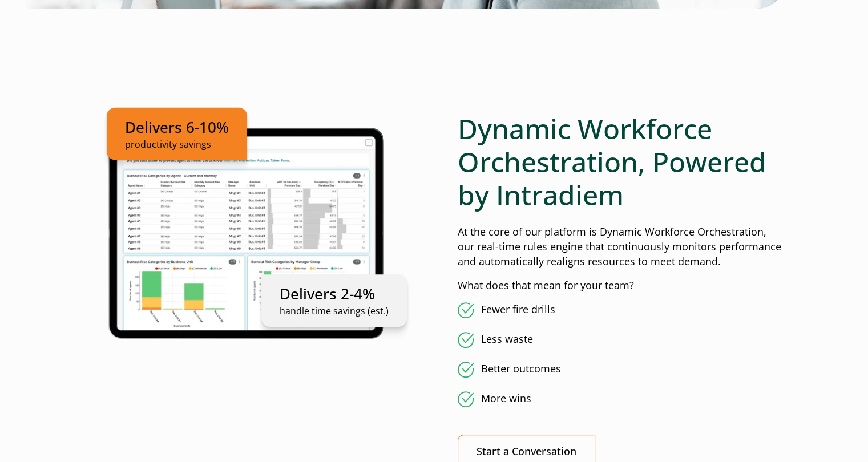 The width and height of the screenshot is (868, 462). Describe the element at coordinates (334, 311) in the screenshot. I see `p: handle time savings (est.)` at that location.